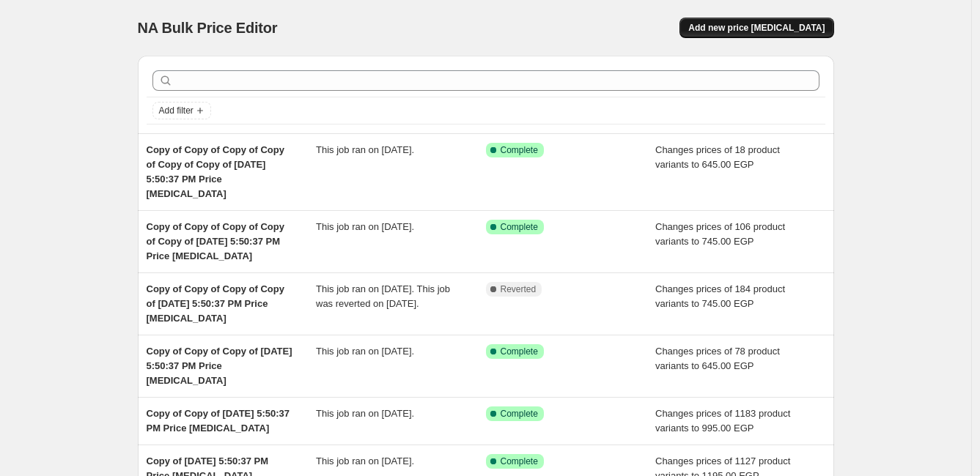  Describe the element at coordinates (720, 296) in the screenshot. I see `span: Changes prices of 184 product variants to 745.00 EGP` at that location.